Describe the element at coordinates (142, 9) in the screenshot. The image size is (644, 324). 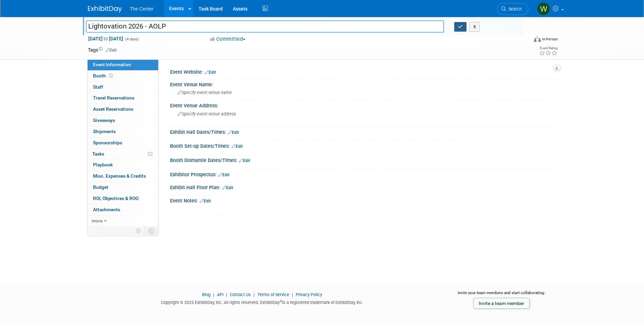
I see `span: The Center` at that location.